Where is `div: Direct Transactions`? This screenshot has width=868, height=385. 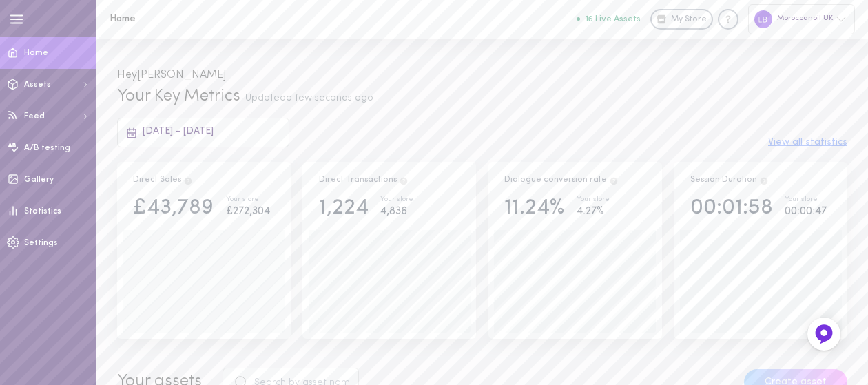 div: Direct Transactions is located at coordinates (364, 180).